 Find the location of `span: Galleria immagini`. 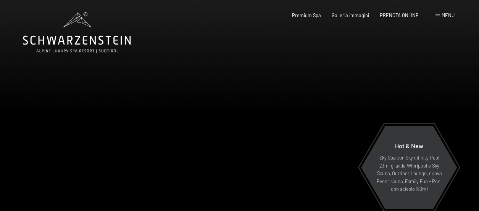

span: Galleria immagini is located at coordinates (350, 15).